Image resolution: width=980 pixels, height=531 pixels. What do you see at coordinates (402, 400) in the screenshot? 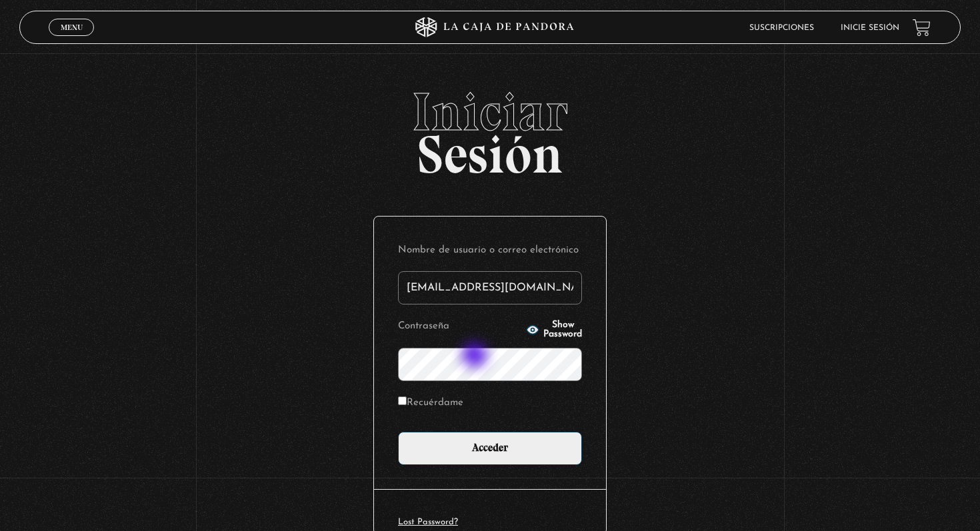
I see `input: Recuérdame` at bounding box center [402, 400].